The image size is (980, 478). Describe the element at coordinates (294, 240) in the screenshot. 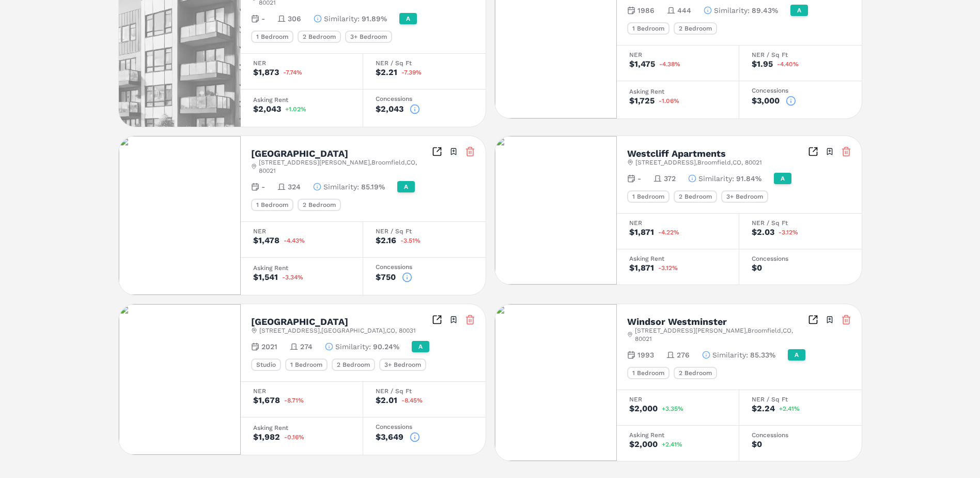

I see `span: -4.43%` at that location.